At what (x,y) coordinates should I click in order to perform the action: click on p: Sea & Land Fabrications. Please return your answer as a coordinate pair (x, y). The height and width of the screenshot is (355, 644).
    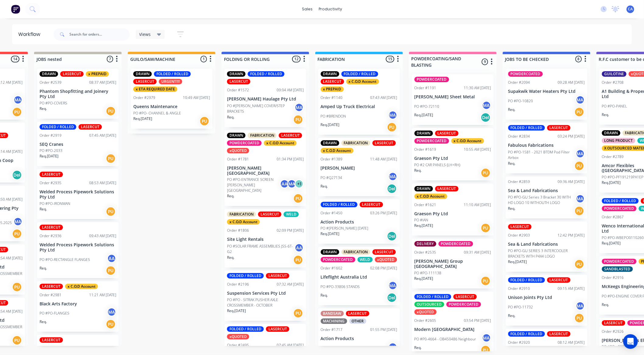
    Looking at the image, I should click on (546, 191).